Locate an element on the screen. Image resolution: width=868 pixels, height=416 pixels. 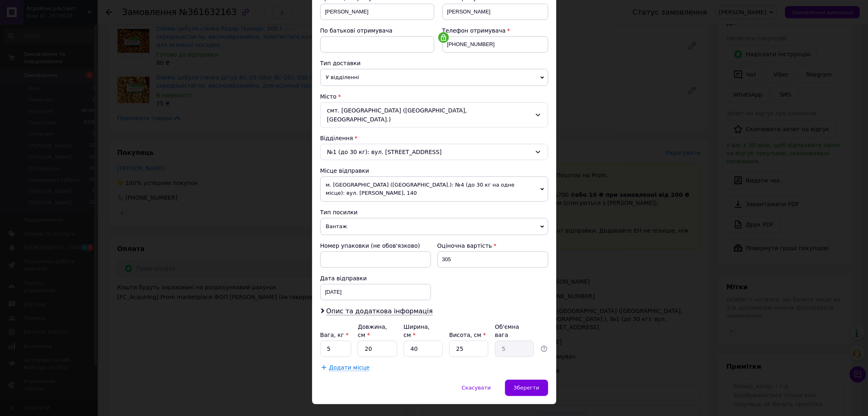
div: Об'ємна вага is located at coordinates (515, 331).